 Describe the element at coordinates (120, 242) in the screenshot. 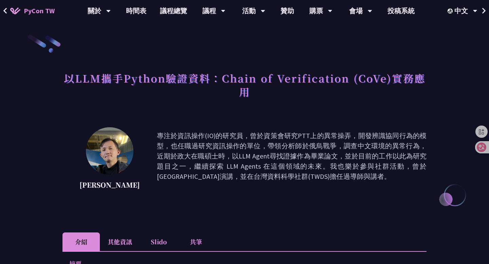

I see `li: 其他資訊` at that location.